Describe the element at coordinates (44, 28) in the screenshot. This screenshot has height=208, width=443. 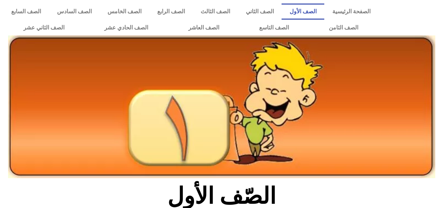
I see `a: الصف الثاني عشر` at that location.